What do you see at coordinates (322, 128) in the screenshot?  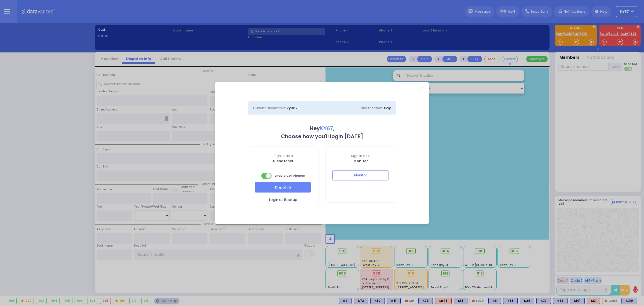 I see `b: Hey ,` at bounding box center [322, 128].